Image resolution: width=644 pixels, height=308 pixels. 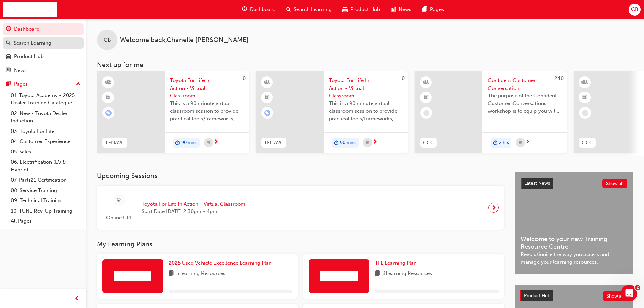 What do you see at coordinates (405, 9) in the screenshot?
I see `span: News` at bounding box center [405, 9].